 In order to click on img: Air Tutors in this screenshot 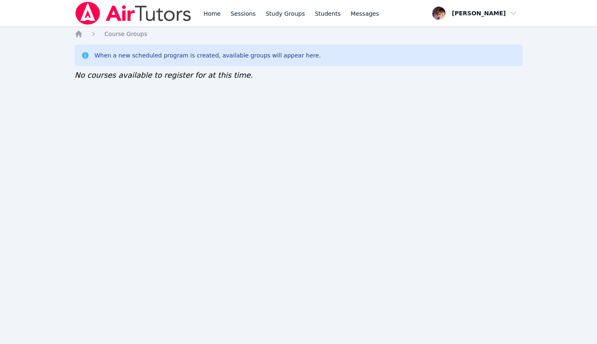, I will do `click(133, 13)`.